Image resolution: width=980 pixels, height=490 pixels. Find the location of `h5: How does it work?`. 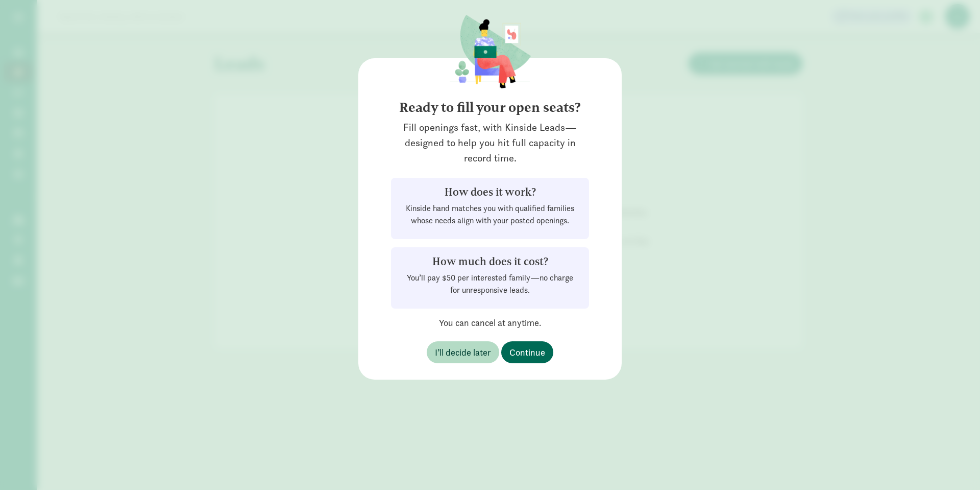

h5: How does it work? is located at coordinates (490, 192).